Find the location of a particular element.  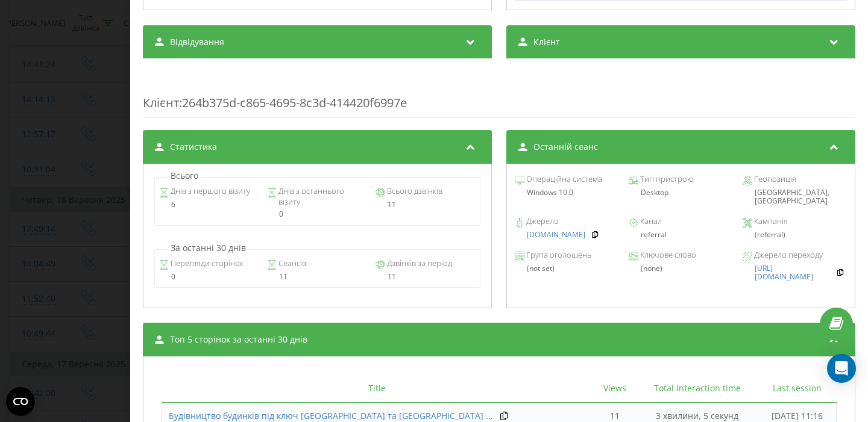

div: (referral) is located at coordinates (794, 235).